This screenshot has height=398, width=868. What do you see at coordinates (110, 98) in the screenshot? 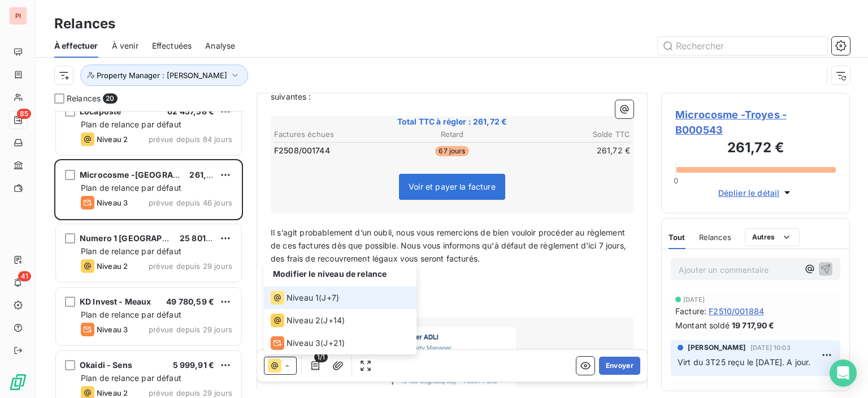
I see `span: 20` at bounding box center [110, 98].